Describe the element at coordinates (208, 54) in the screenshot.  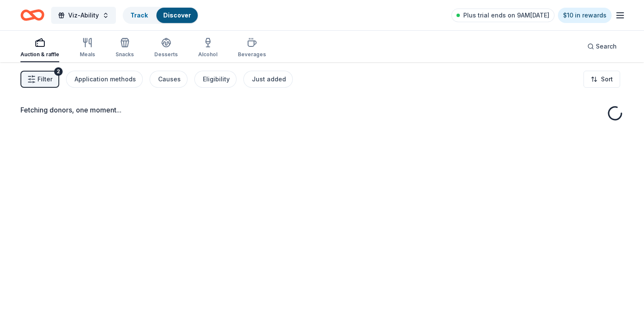
I see `div: Alcohol` at that location.